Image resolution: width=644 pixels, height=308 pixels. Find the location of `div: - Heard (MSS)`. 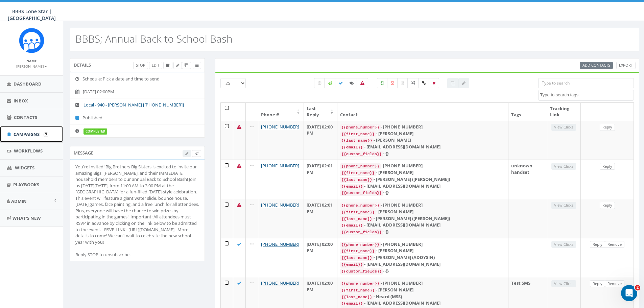

div: - Heard (MSS) is located at coordinates (423, 297).